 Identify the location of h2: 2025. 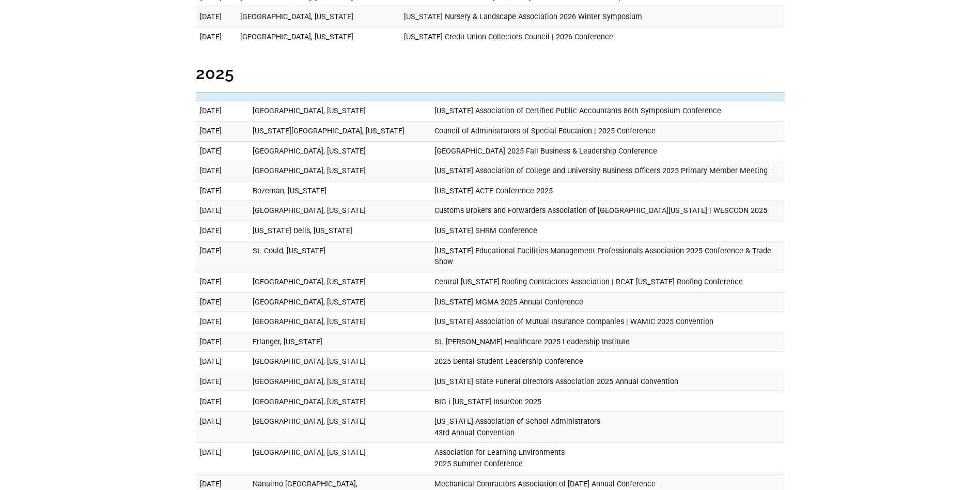
(490, 74).